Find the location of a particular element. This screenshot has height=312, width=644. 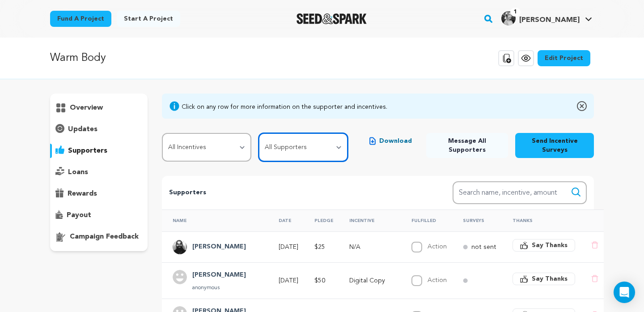

th: Surveys is located at coordinates (476, 220).